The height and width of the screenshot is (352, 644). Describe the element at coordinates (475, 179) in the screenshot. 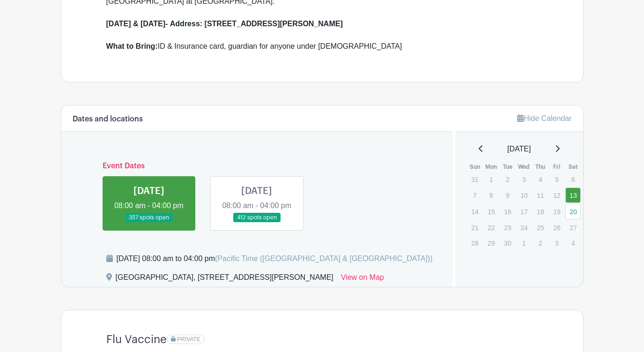

I see `p: 31` at that location.